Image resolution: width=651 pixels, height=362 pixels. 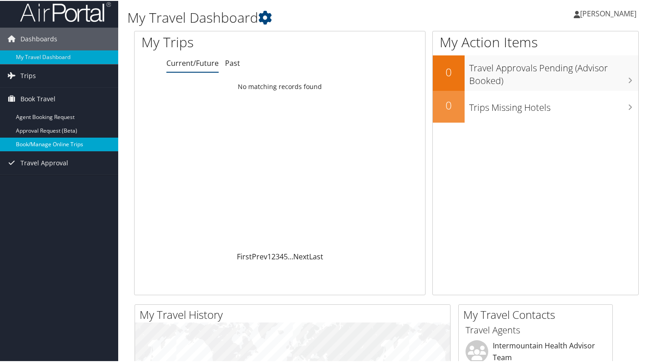 What do you see at coordinates (65, 11) in the screenshot?
I see `img: airportal-logo.png` at bounding box center [65, 11].